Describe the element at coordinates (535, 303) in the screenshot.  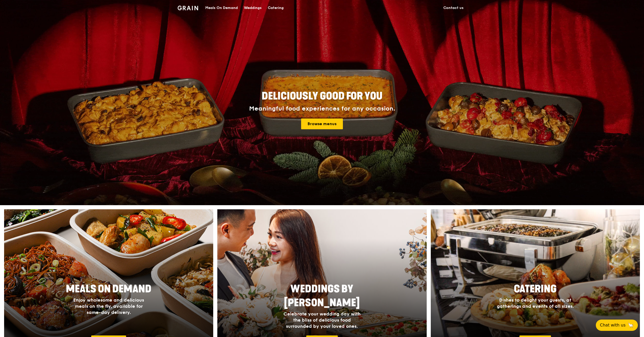
I see `span: Dishes to delight your guests, at gatherings and events of all sizes.` at that location.